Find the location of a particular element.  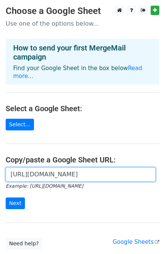

h3: Choose a Google Sheet is located at coordinates (82, 11).